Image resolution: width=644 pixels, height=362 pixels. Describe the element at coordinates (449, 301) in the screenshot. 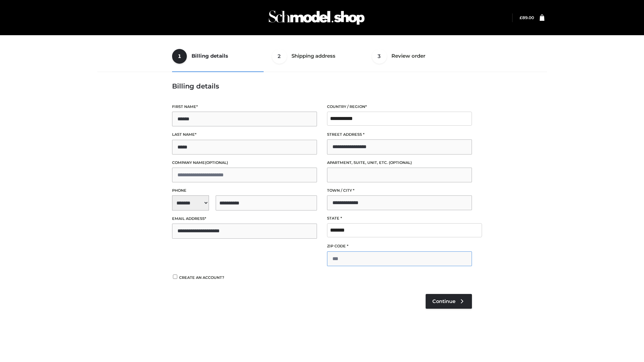

I see `a: Continue` at that location.